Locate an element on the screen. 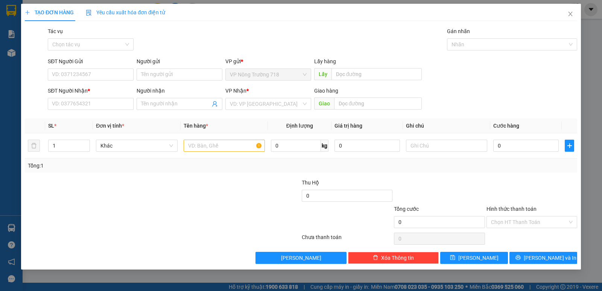  span: Giao hàng is located at coordinates (326, 91).